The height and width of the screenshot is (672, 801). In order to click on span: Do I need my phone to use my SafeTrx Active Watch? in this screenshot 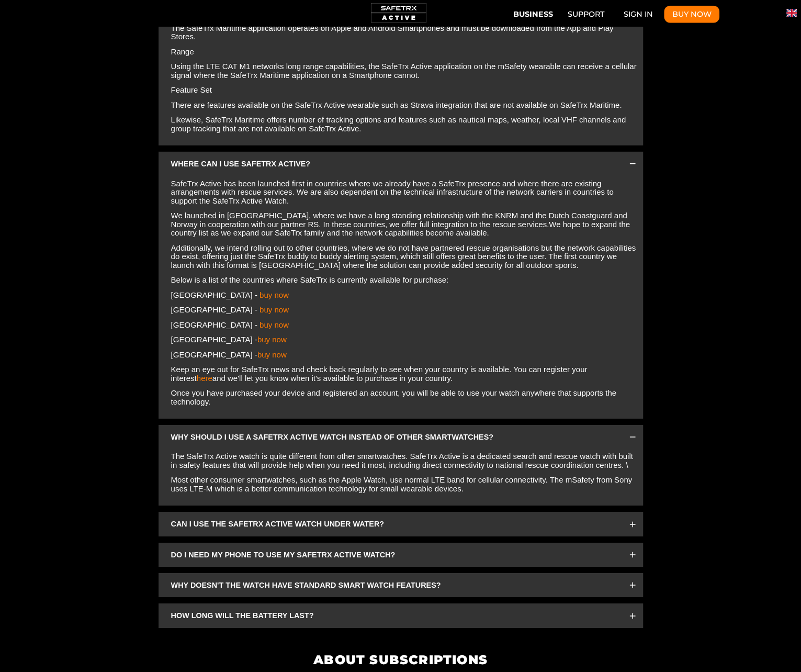, I will do `click(394, 555)`.